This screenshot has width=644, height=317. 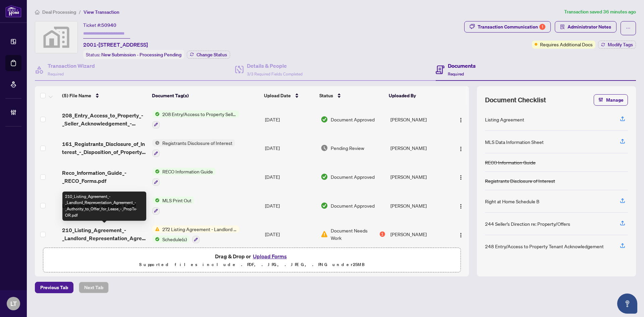 What do you see at coordinates (133, 55) in the screenshot?
I see `div: Status:` at bounding box center [133, 55].